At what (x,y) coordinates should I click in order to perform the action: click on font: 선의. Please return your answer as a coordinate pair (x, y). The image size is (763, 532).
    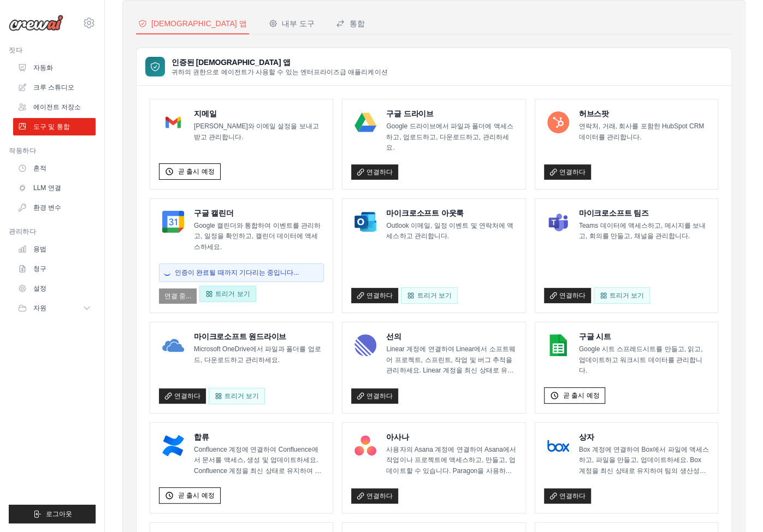
    Looking at the image, I should click on (394, 336).